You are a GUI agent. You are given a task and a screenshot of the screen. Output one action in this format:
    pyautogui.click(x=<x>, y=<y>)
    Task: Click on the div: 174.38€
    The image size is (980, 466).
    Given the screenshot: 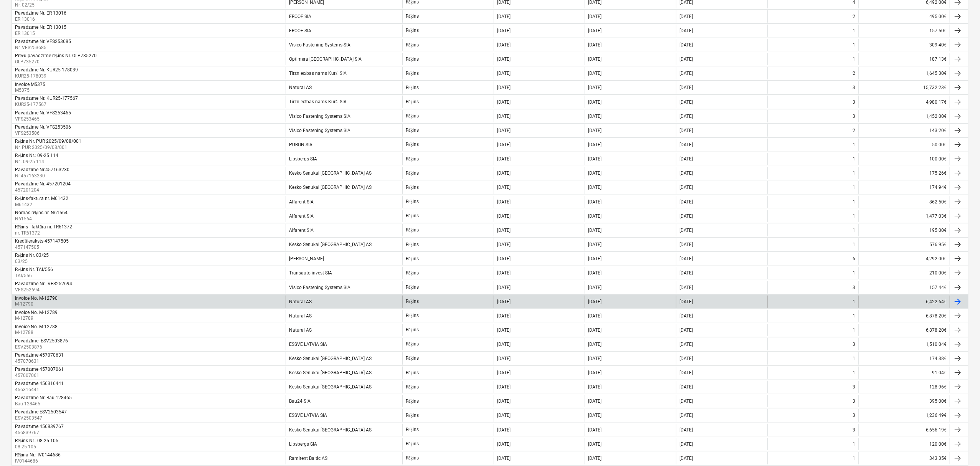 What is the action you would take?
    pyautogui.click(x=904, y=358)
    